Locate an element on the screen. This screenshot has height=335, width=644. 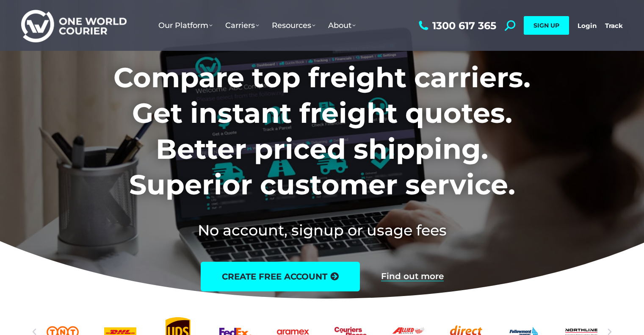
a: Our Platform is located at coordinates (185, 26).